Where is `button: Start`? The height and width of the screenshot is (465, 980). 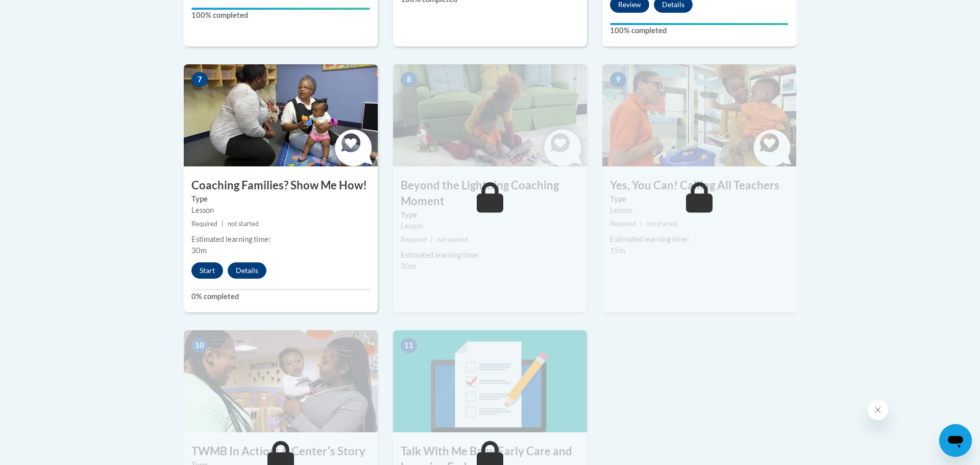 button: Start is located at coordinates (207, 270).